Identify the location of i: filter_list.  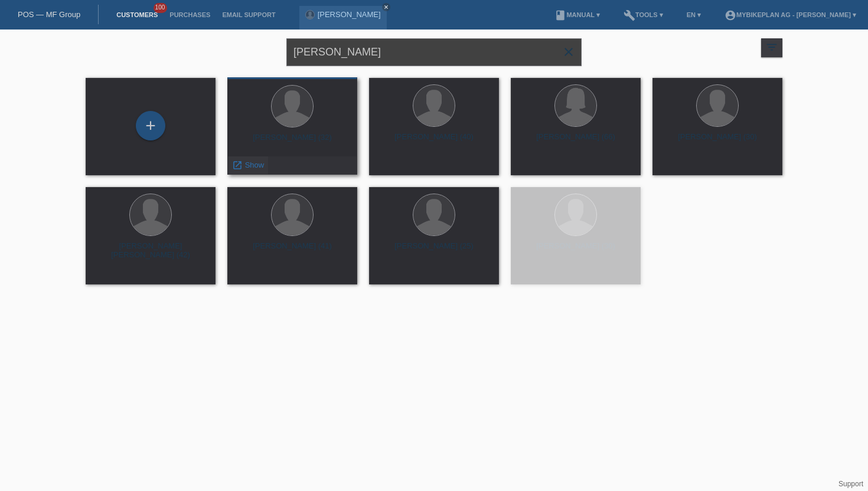
(772, 47).